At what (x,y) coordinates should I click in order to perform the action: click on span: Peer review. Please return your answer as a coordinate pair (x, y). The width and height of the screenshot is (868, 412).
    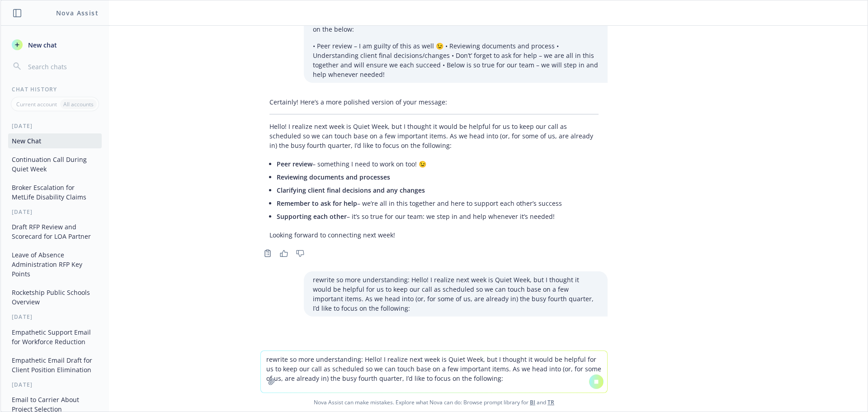
    Looking at the image, I should click on (294, 164).